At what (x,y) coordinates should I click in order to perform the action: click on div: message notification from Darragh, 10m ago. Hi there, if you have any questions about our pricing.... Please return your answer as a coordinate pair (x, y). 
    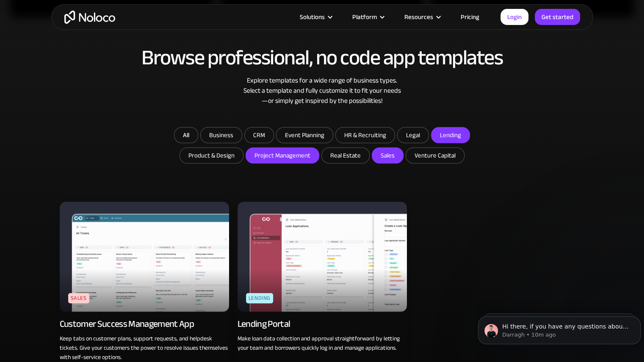
    Looking at the image, I should click on (85, 32).